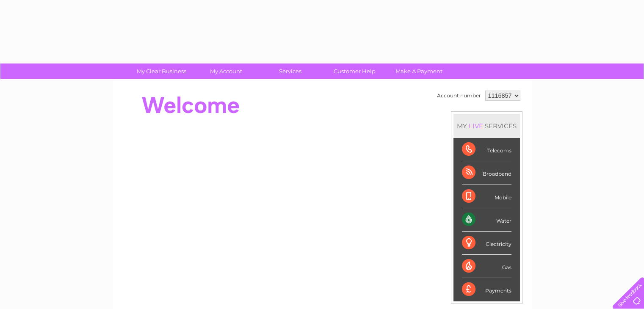 The height and width of the screenshot is (309, 644). I want to click on div: MY SERVICES, so click(486, 126).